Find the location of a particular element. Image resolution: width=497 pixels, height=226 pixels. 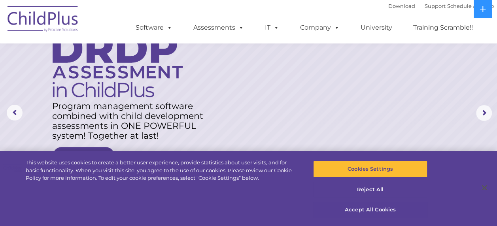

img: ChildPlus by Procare Solutions is located at coordinates (43, 20).